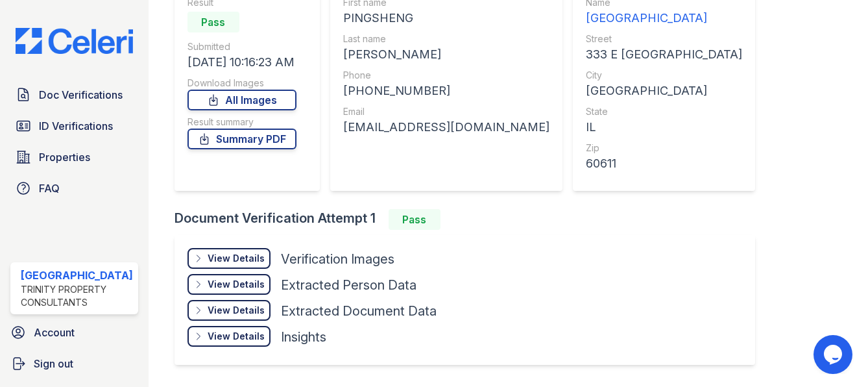  What do you see at coordinates (664, 163) in the screenshot?
I see `div: 60611` at bounding box center [664, 163].